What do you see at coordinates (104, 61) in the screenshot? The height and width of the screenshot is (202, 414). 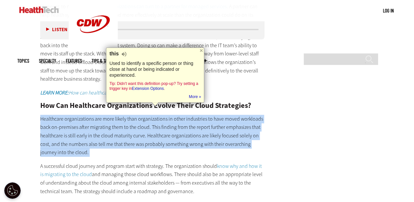 I see `a: Tips & Tactics` at bounding box center [104, 61].